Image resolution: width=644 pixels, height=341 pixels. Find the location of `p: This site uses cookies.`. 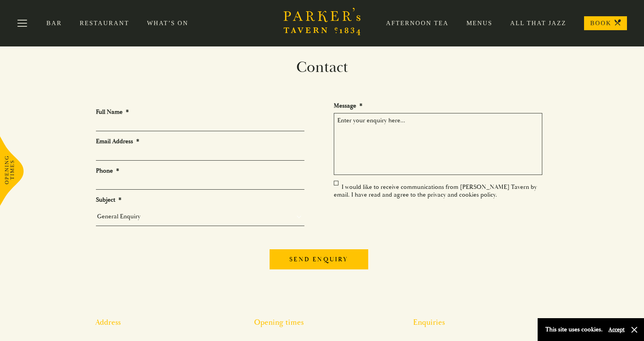

p: This site uses cookies. is located at coordinates (574, 329).